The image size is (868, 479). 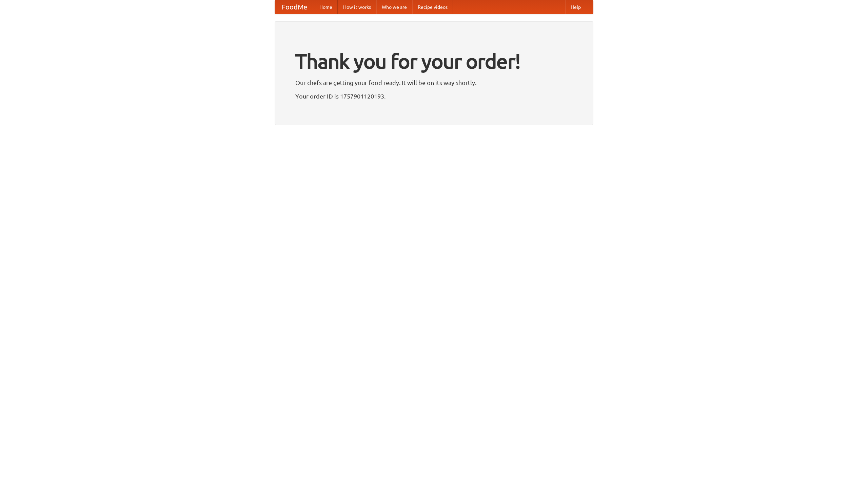 I want to click on a: Home, so click(x=326, y=7).